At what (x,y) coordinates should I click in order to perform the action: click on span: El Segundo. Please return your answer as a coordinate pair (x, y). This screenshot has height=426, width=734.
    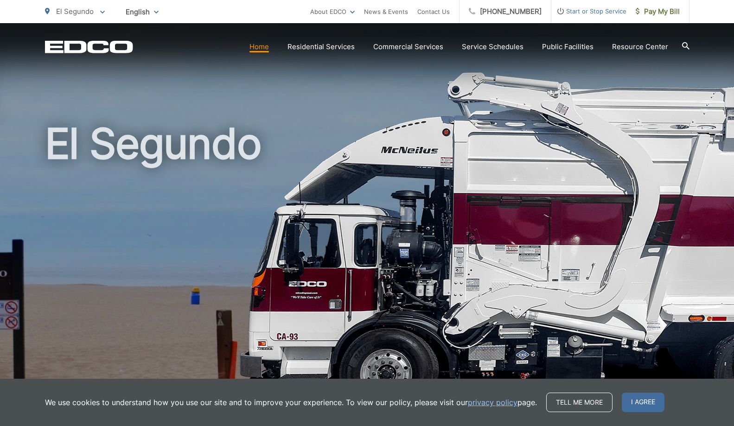
    Looking at the image, I should click on (75, 11).